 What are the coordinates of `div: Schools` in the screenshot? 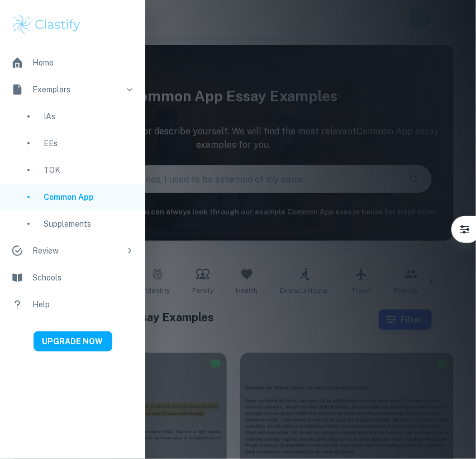 It's located at (83, 278).